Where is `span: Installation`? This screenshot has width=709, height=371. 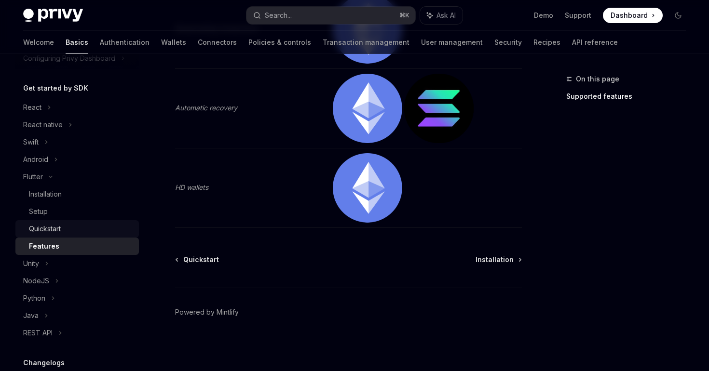
span: Installation is located at coordinates (494, 260).